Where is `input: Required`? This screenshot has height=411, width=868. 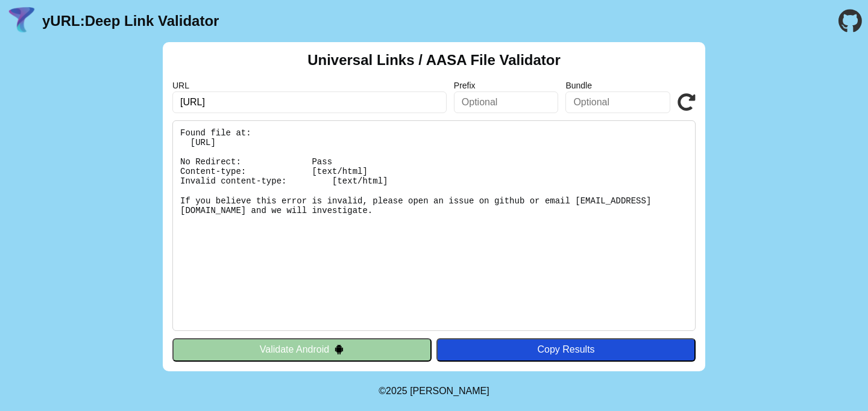
input: Required is located at coordinates (309, 102).